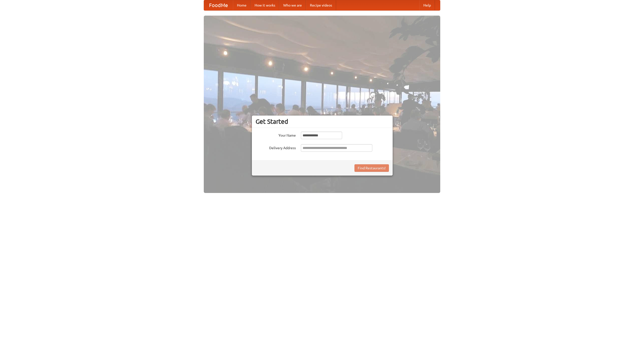 Image resolution: width=644 pixels, height=356 pixels. What do you see at coordinates (265, 5) in the screenshot?
I see `a: How it works` at bounding box center [265, 5].